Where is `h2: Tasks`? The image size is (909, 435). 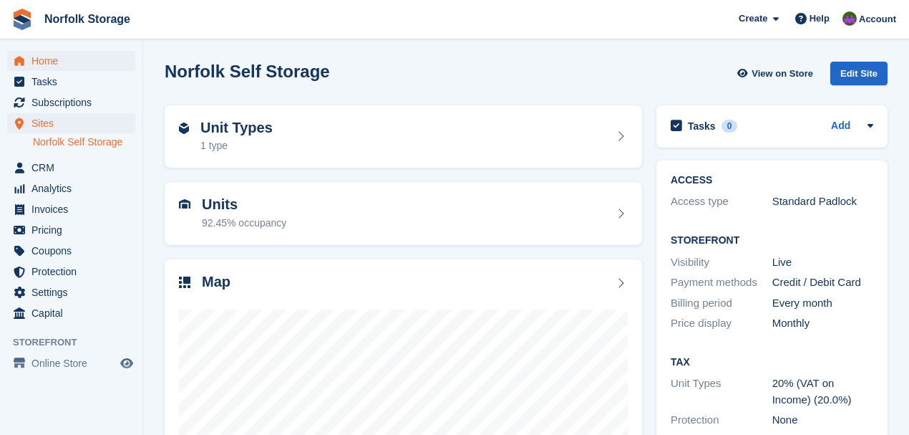 h2: Tasks is located at coordinates (702, 126).